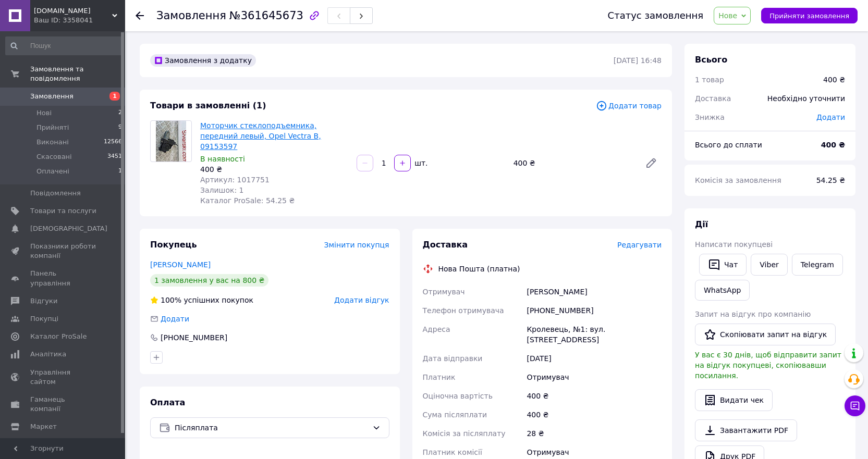  Describe the element at coordinates (594, 433) in the screenshot. I see `div: 28 ₴` at that location.